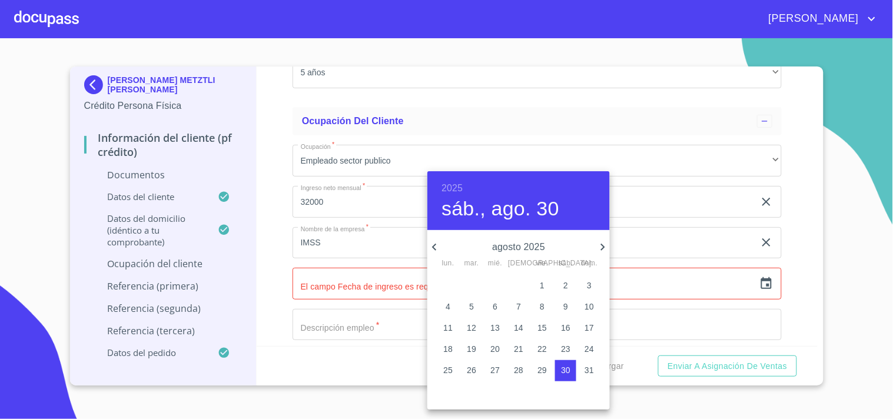 This screenshot has height=419, width=893. What do you see at coordinates (448, 307) in the screenshot?
I see `button: 4` at bounding box center [448, 307].